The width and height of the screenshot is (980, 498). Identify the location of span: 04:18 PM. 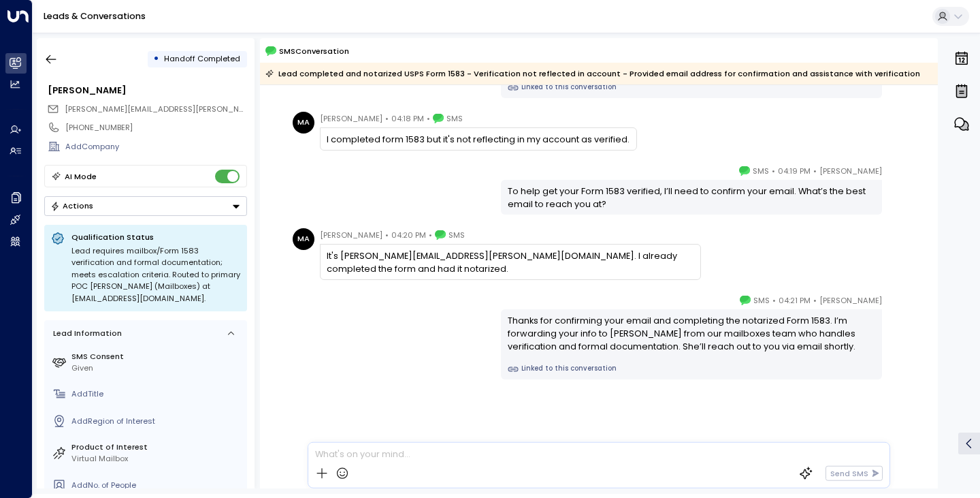
(408, 118).